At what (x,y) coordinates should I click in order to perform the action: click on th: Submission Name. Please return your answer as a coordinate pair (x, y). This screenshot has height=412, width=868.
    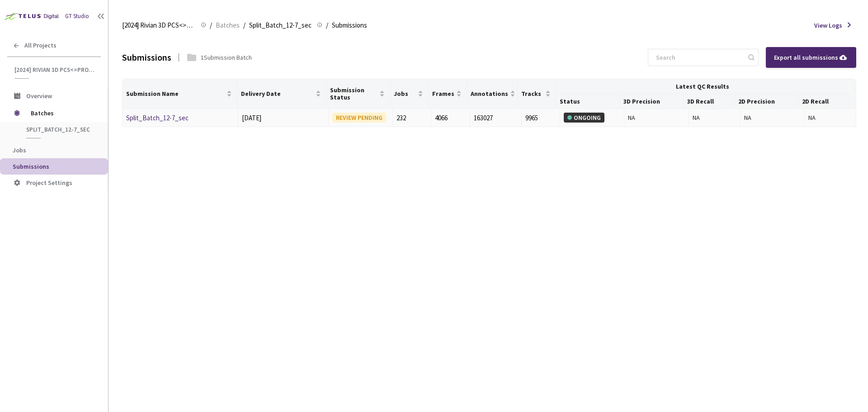
    Looking at the image, I should click on (180, 94).